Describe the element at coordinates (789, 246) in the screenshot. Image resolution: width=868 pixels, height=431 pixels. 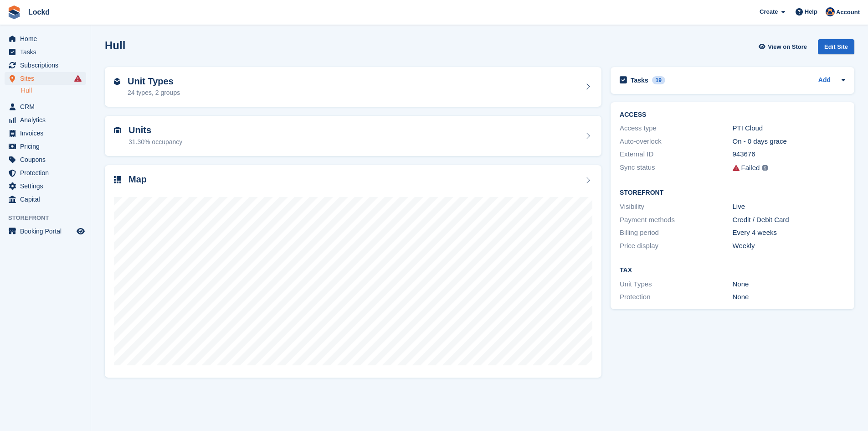
I see `div: Weekly` at that location.